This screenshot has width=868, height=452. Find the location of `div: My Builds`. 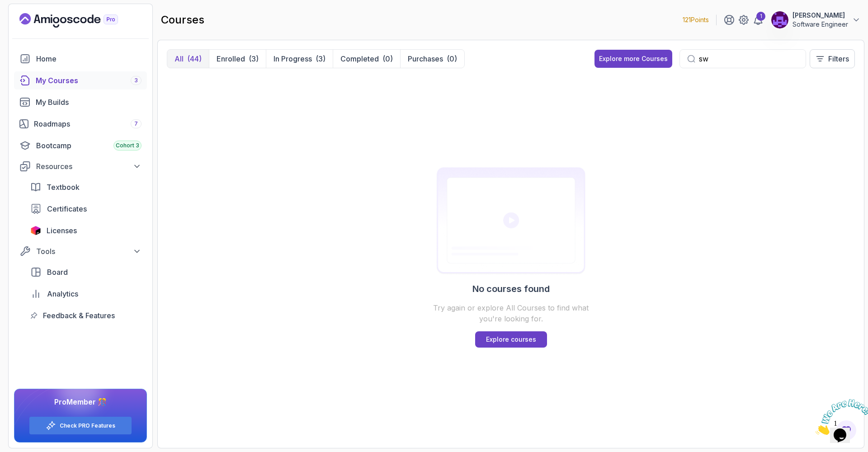

div: My Builds is located at coordinates (89, 102).